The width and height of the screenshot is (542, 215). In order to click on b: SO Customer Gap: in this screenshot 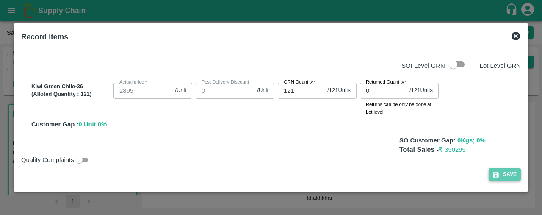, I will do `click(427, 140)`.